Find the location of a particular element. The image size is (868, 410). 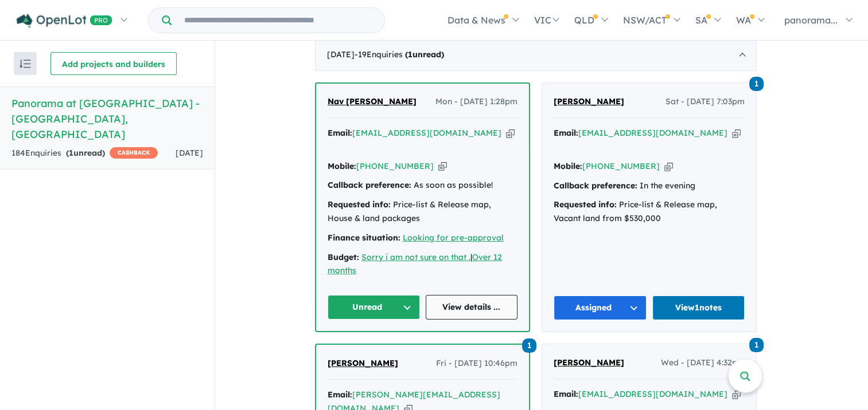

button: Add projects and builders is located at coordinates (114, 63).